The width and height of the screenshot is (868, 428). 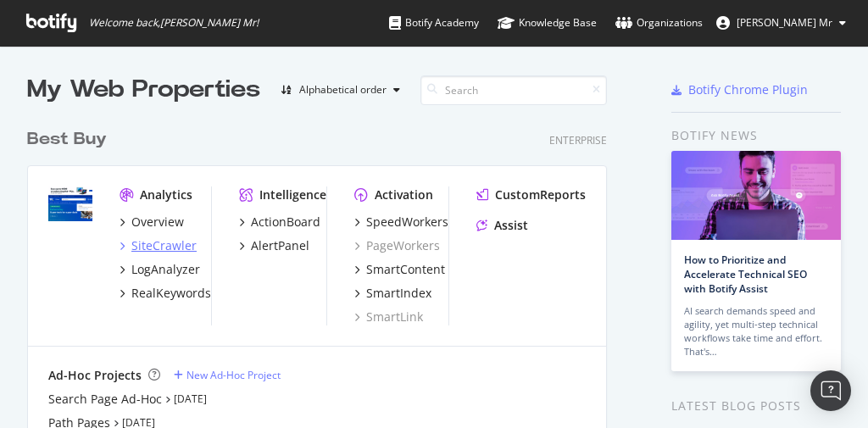 I want to click on a: ActionBoard, so click(x=280, y=223).